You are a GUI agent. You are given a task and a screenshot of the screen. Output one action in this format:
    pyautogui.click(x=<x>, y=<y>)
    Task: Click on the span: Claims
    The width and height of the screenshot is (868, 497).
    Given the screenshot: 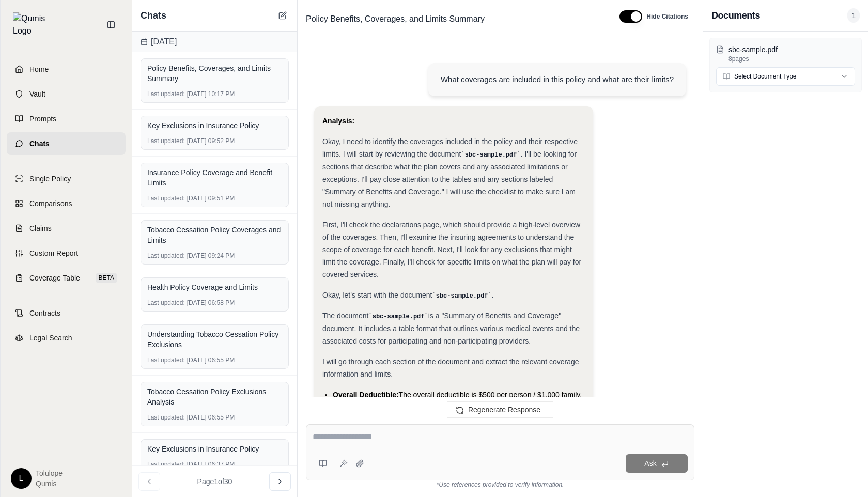 What is the action you would take?
    pyautogui.click(x=40, y=228)
    